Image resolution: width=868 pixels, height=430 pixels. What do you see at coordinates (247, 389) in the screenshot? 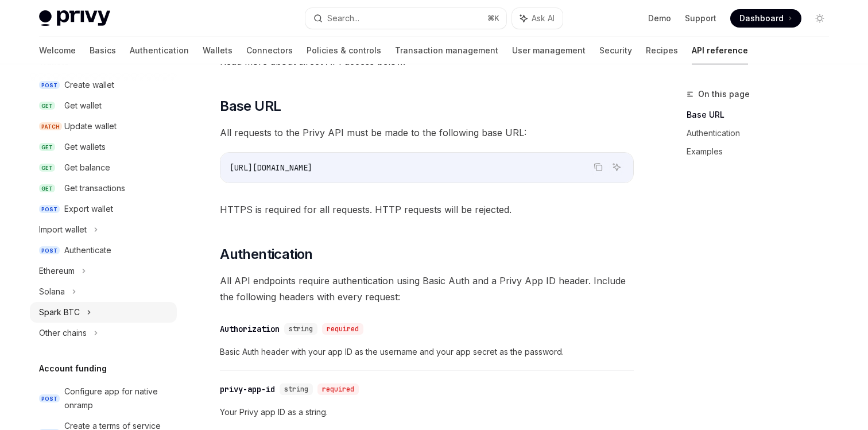
I see `div: privy-app-id` at bounding box center [247, 389].